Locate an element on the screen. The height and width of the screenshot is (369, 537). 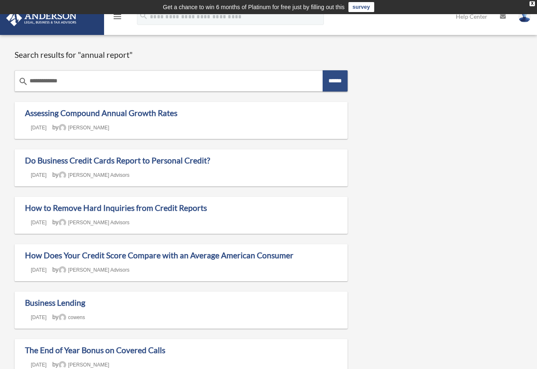
img: User Pic is located at coordinates (525, 16).